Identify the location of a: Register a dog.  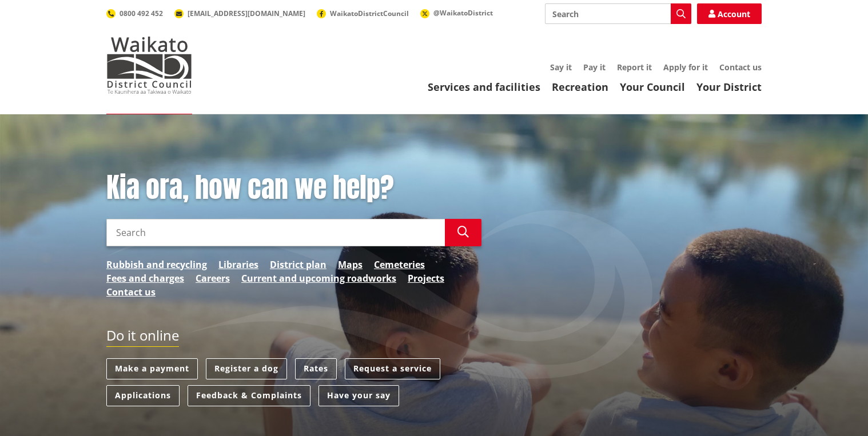
(246, 369).